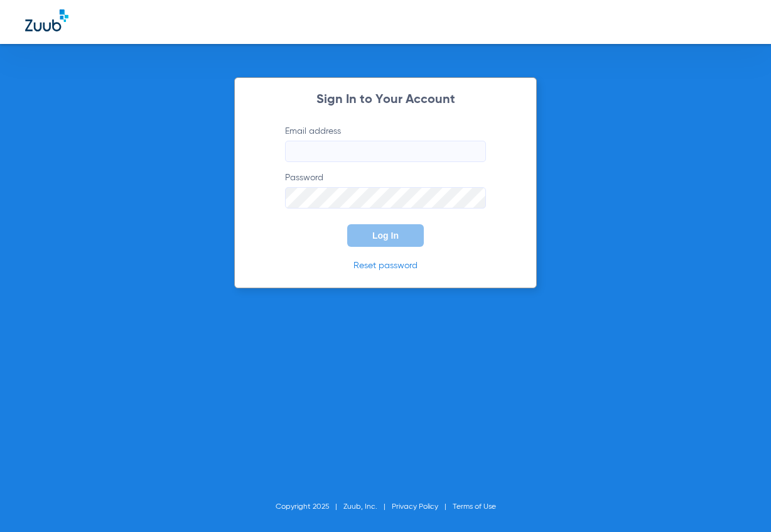 This screenshot has width=771, height=532. Describe the element at coordinates (386, 190) in the screenshot. I see `label: Password` at that location.